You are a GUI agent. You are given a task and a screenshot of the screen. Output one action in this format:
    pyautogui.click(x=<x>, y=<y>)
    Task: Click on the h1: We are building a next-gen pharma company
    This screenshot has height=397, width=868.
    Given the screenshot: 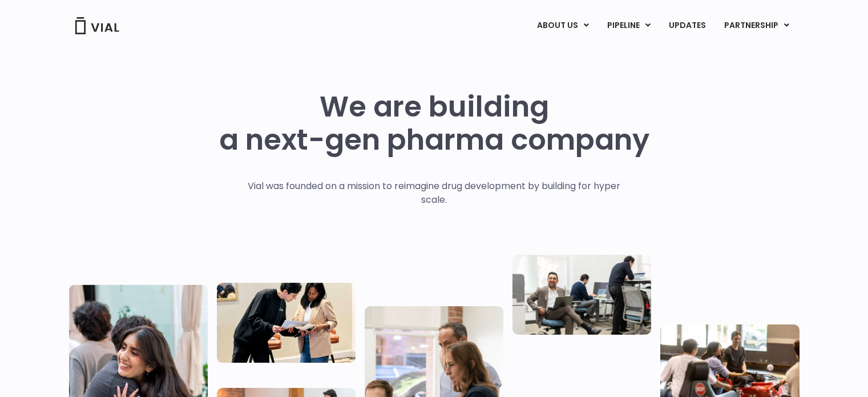 What is the action you would take?
    pyautogui.click(x=434, y=123)
    